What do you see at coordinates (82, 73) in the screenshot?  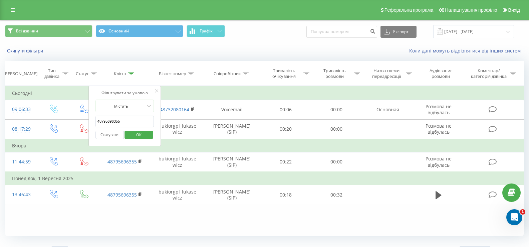 I see `div: Статус` at bounding box center [82, 73].